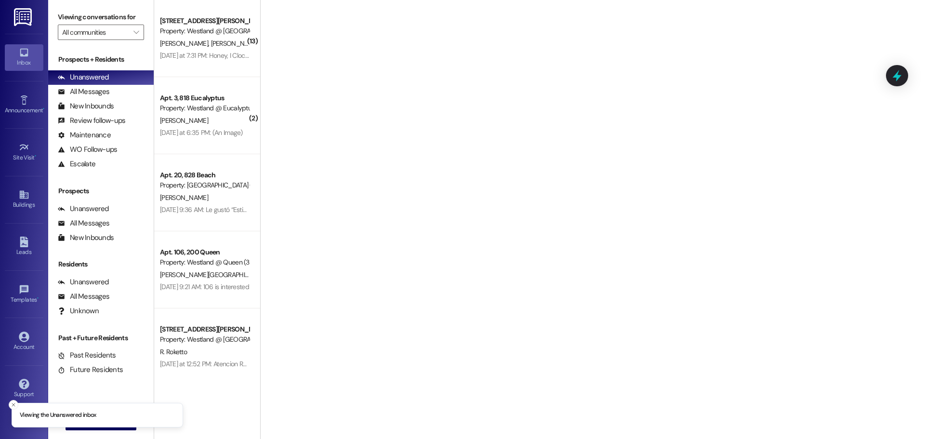 Image resolution: width=925 pixels, height=439 pixels. Describe the element at coordinates (24, 342) in the screenshot. I see `a: Account` at that location.